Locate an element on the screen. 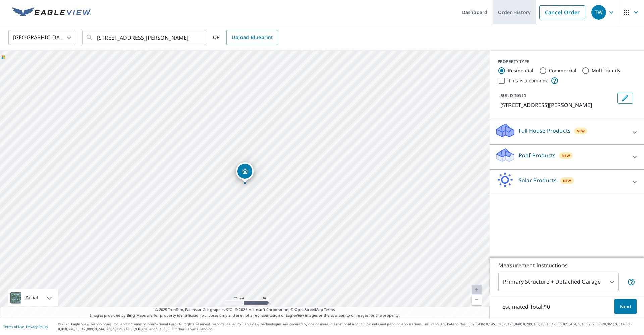 This screenshot has height=335, width=644. div: Primary Structure + Detached Garage is located at coordinates (558, 282).